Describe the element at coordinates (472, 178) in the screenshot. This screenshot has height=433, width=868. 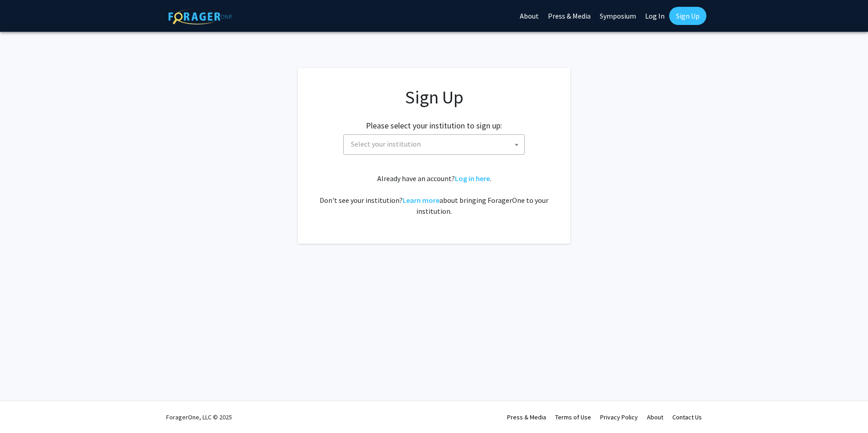
I see `a: Log in here` at that location.